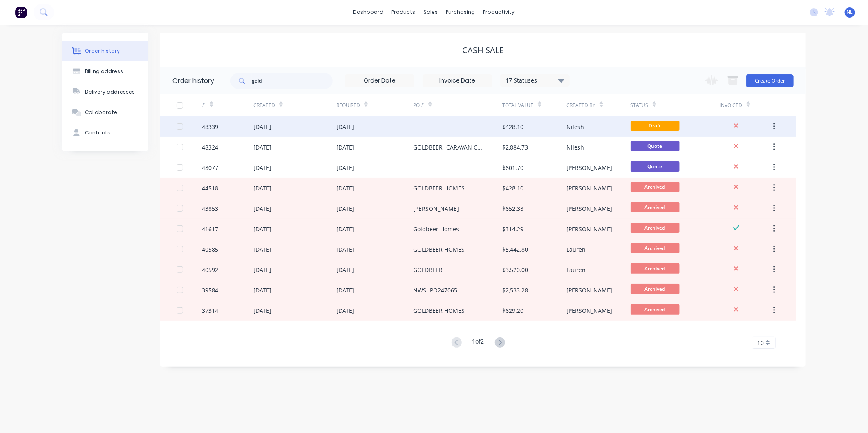  I want to click on div: products, so click(404, 12).